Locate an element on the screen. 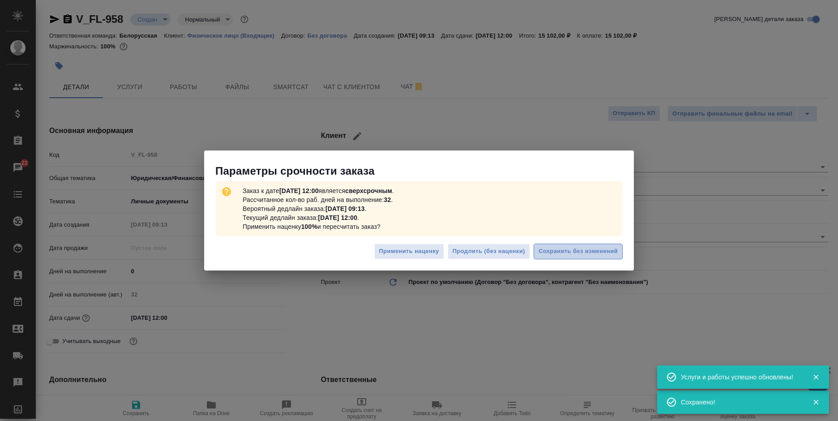 The height and width of the screenshot is (421, 838). div: Услуги и работы успешно обновлены! is located at coordinates (740, 377).